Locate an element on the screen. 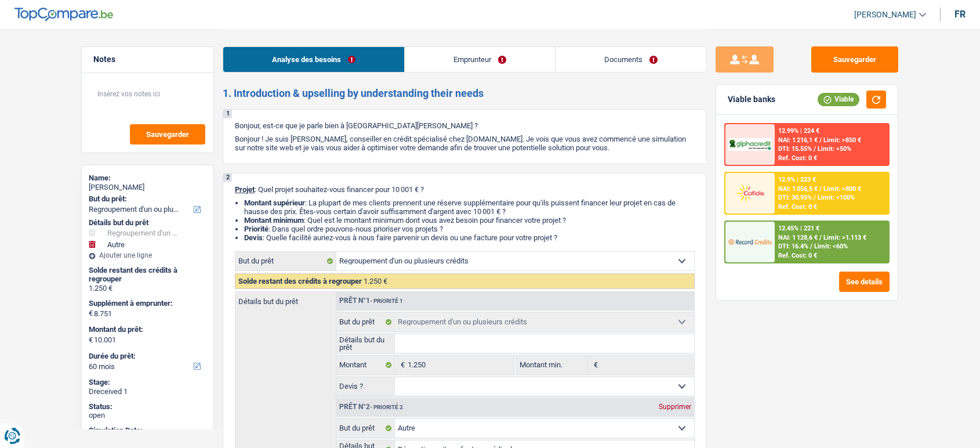  div: Dreceived 1 is located at coordinates (147, 392).